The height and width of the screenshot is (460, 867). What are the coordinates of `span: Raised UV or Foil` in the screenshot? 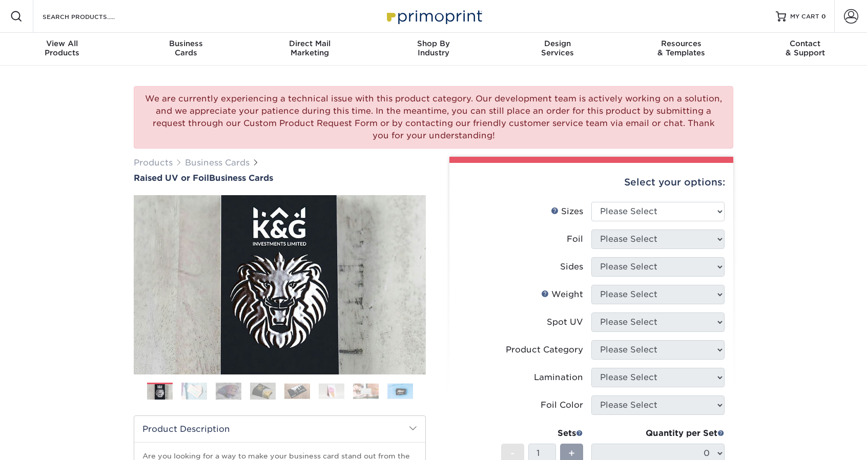 It's located at (171, 178).